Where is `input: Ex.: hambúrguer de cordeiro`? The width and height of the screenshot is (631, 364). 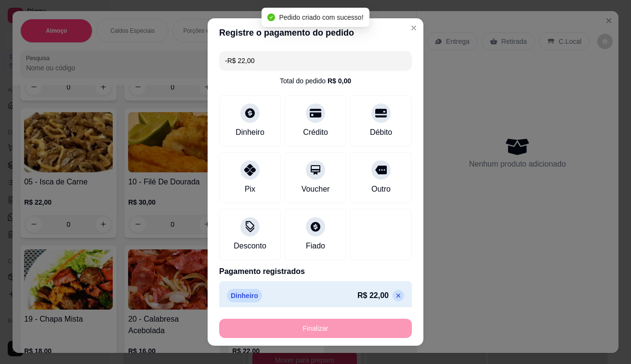 input: Ex.: hambúrguer de cordeiro is located at coordinates (316, 61).